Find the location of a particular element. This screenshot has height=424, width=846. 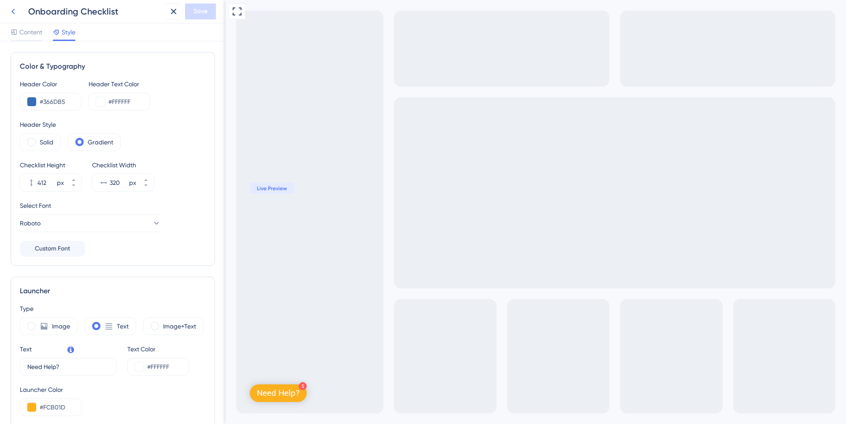

label: Solid is located at coordinates (46, 142).